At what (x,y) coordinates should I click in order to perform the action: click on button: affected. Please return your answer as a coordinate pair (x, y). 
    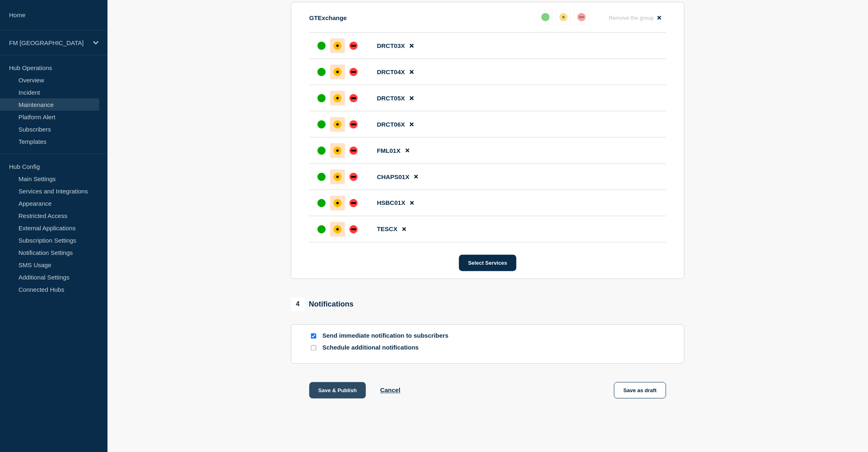
    Looking at the image, I should click on (564, 17).